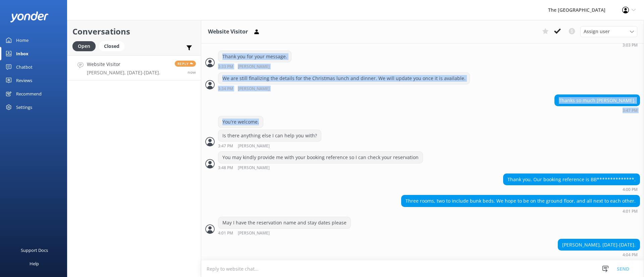  Describe the element at coordinates (509, 45) in the screenshot. I see `div: Oct 12 2025 03:03pm (UTC -10:00) Pacific/Honolulu` at that location.